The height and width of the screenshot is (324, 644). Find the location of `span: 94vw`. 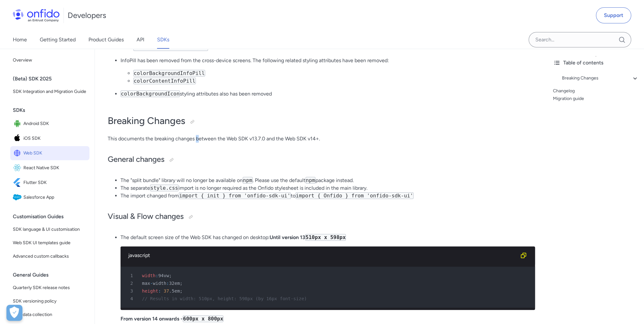

span: 94vw is located at coordinates (163, 275).